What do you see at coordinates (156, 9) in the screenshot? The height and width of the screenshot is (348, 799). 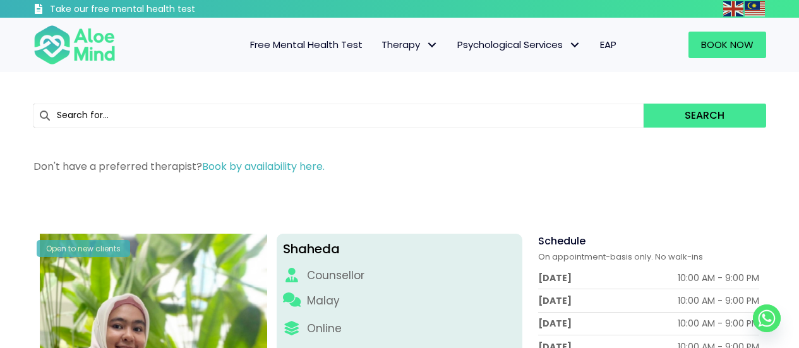 I see `h3: Take our free mental health test` at bounding box center [156, 9].